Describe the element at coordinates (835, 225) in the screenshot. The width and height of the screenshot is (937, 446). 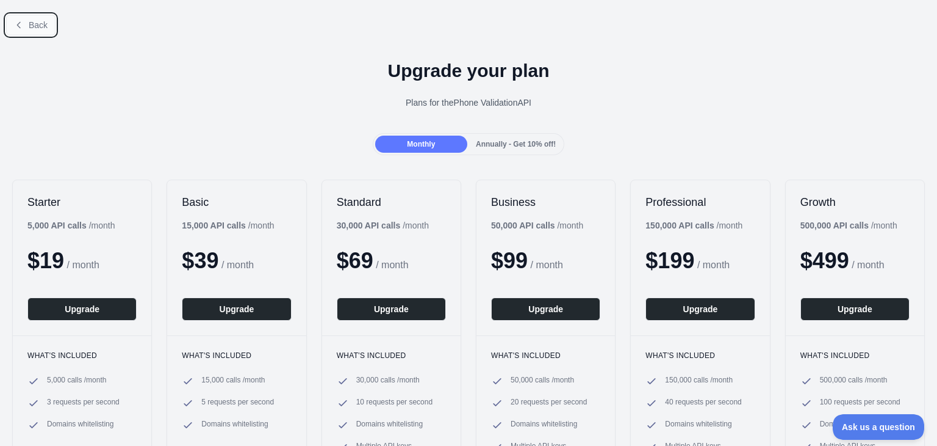
I see `b: 500,000 API calls` at that location.